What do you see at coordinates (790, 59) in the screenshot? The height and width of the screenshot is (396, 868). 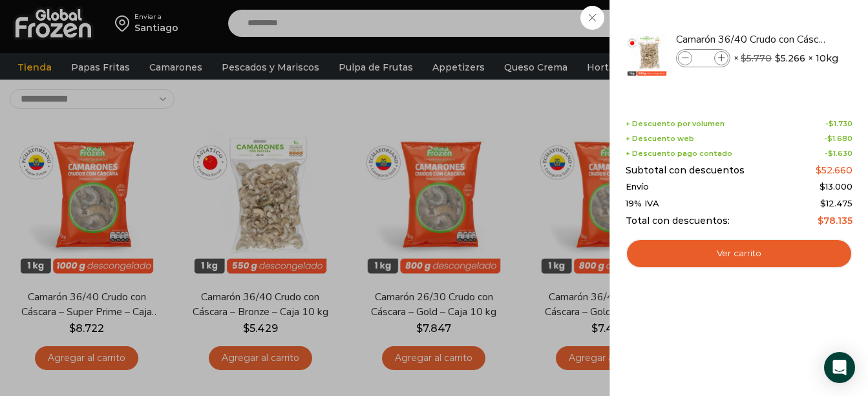 I see `bdi: 5.266` at bounding box center [790, 59].